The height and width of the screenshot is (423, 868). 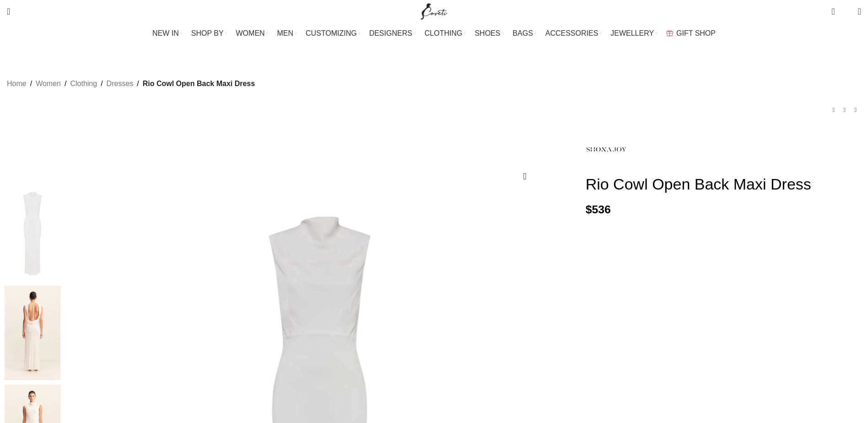 What do you see at coordinates (691, 33) in the screenshot?
I see `a: GIFT SHOP` at bounding box center [691, 33].